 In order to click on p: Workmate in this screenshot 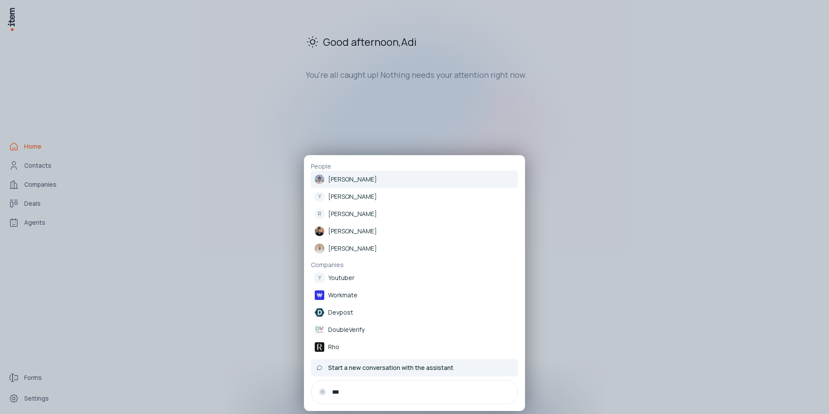, I will do `click(343, 295)`.